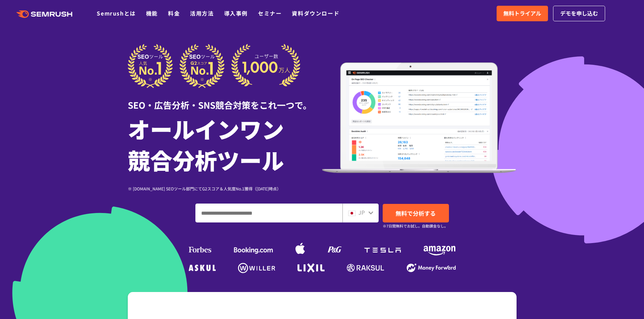 Image resolution: width=644 pixels, height=319 pixels. Describe the element at coordinates (152, 13) in the screenshot. I see `a: 機能` at that location.